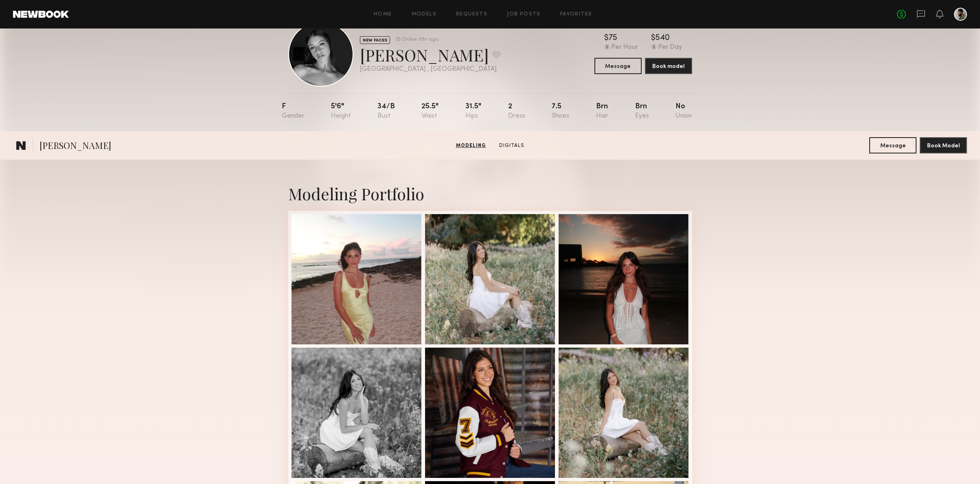 Image resolution: width=980 pixels, height=484 pixels. Describe the element at coordinates (471, 14) in the screenshot. I see `a: Requests` at that location.